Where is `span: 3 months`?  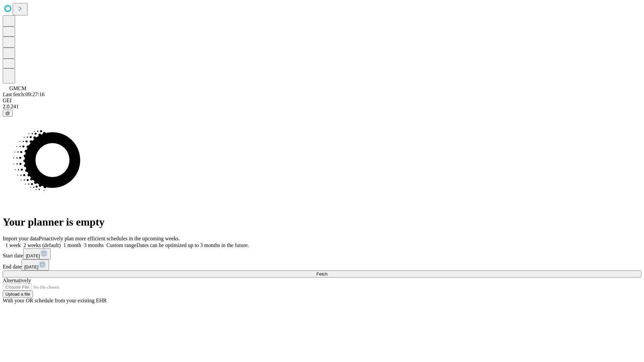 span: 3 months is located at coordinates (93, 245).